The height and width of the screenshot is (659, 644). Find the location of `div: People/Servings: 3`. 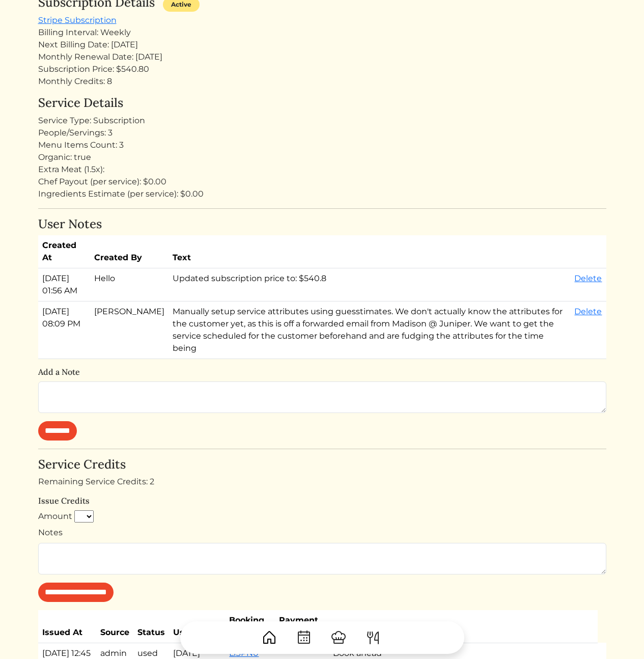

div: People/Servings: 3 is located at coordinates (322, 133).